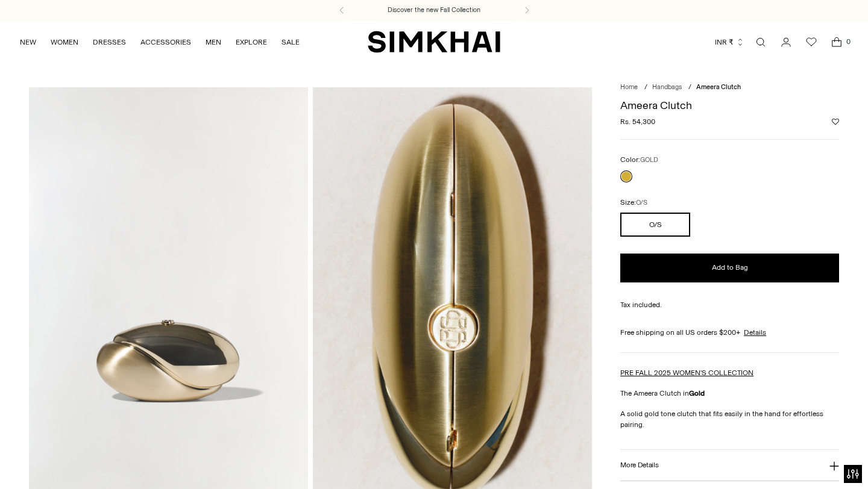 The image size is (868, 489). What do you see at coordinates (836, 42) in the screenshot?
I see `a: Open cart modal` at bounding box center [836, 42].